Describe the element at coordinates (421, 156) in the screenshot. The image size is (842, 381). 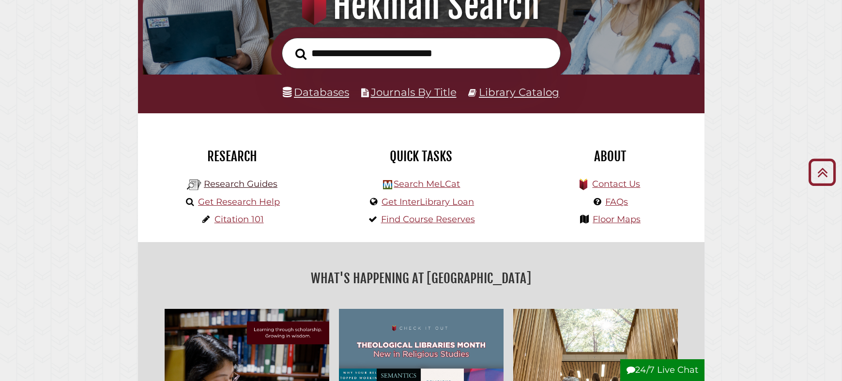
I see `h2: Quick Tasks` at that location.